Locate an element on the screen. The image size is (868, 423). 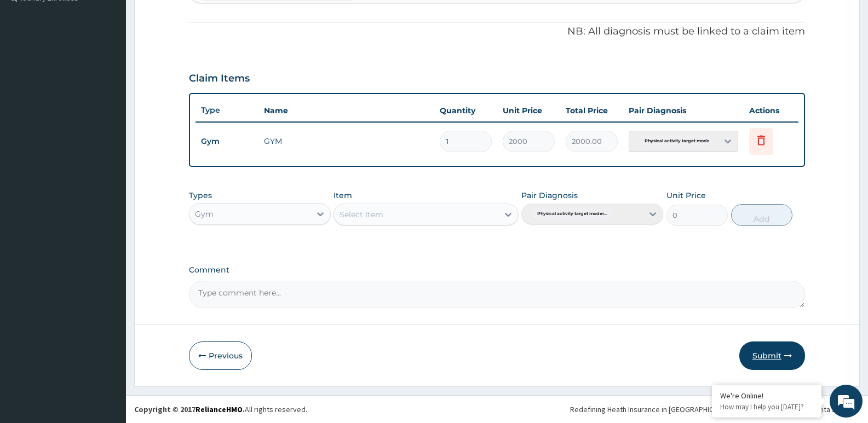
th: Type is located at coordinates (227, 110).